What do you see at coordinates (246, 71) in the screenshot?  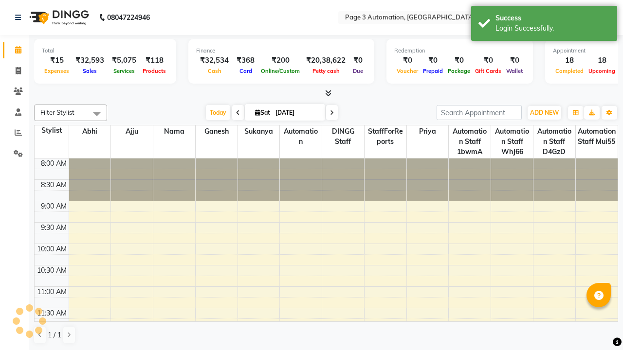 I see `span: Card` at bounding box center [246, 71].